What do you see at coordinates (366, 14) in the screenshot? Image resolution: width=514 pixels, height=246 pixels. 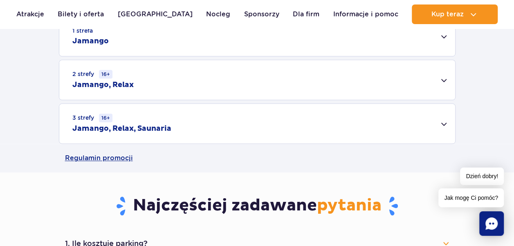 I see `a: Informacje i pomoc` at bounding box center [366, 14].